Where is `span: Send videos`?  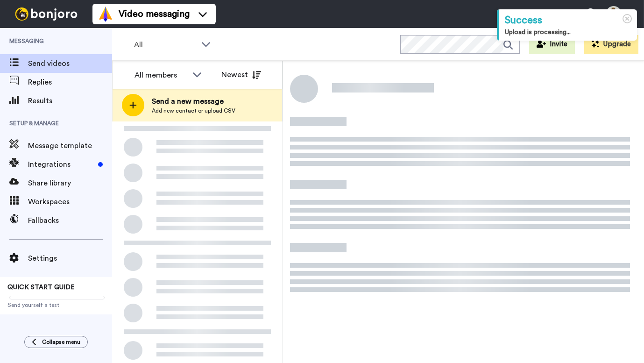
span: Send videos is located at coordinates (70, 64).